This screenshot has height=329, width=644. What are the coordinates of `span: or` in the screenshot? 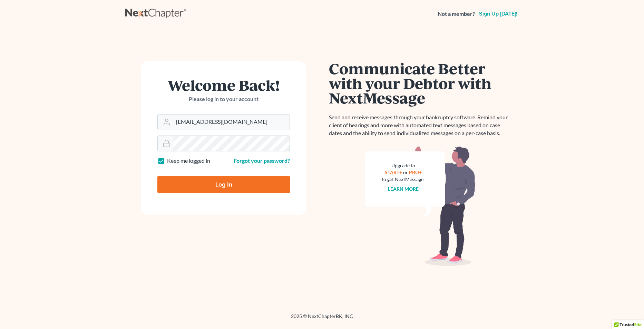 It's located at (405, 172).